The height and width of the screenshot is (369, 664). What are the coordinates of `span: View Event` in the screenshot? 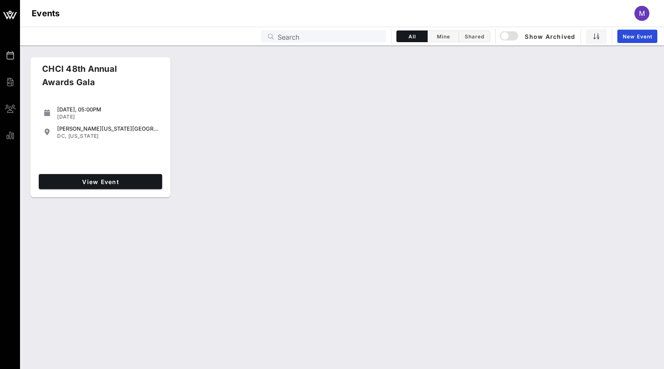 It's located at (101, 181).